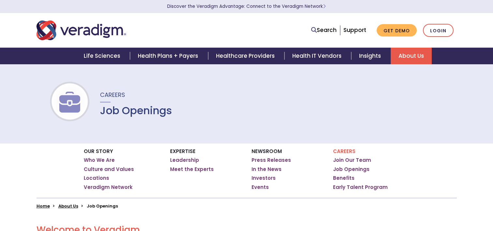 This screenshot has height=231, width=493. What do you see at coordinates (192, 169) in the screenshot?
I see `a: Meet the Experts` at bounding box center [192, 169].